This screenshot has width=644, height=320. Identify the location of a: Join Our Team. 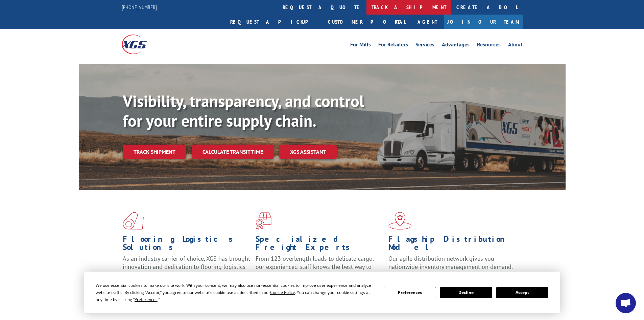
(483, 22).